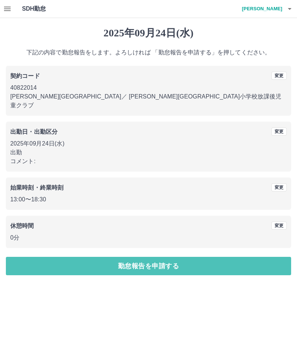  Describe the element at coordinates (25, 76) in the screenshot. I see `b: 契約コード` at that location.